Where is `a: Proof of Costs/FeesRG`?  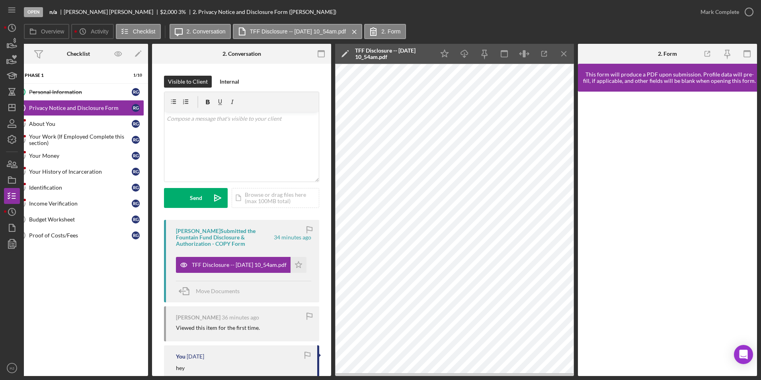
a: Proof of Costs/FeesRG is located at coordinates (78, 235).